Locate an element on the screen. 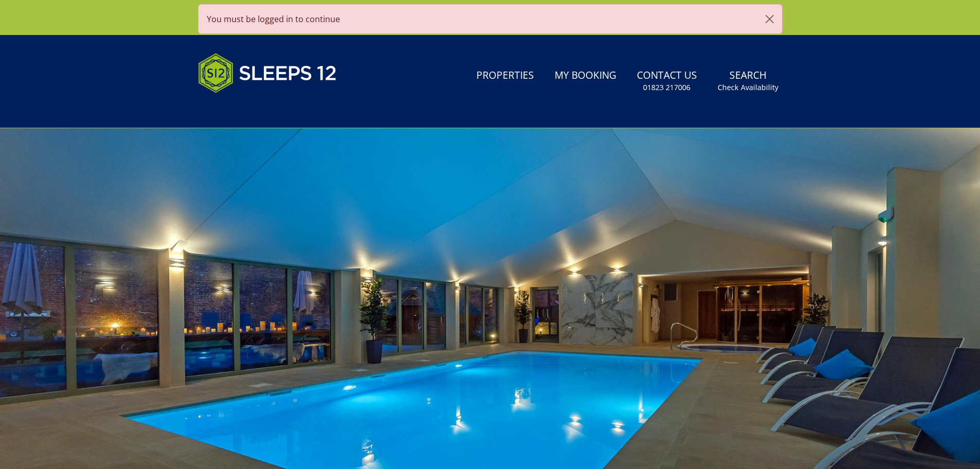  img: Sleeps 12 is located at coordinates (268, 73).